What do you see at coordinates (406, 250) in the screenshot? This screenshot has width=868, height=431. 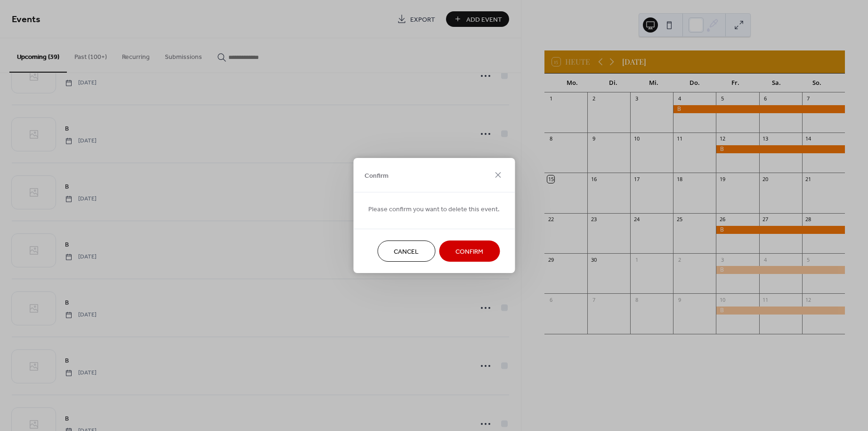 I see `button: Cancel` at bounding box center [406, 250].